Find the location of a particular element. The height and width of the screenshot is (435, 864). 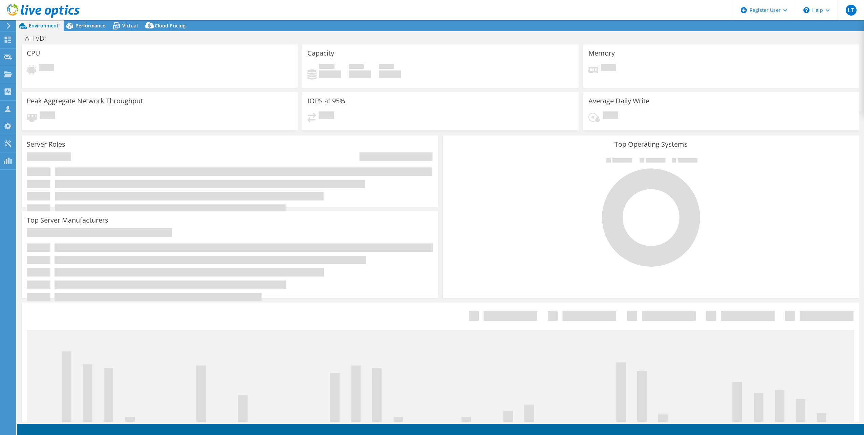

span: Free is located at coordinates (357, 67).